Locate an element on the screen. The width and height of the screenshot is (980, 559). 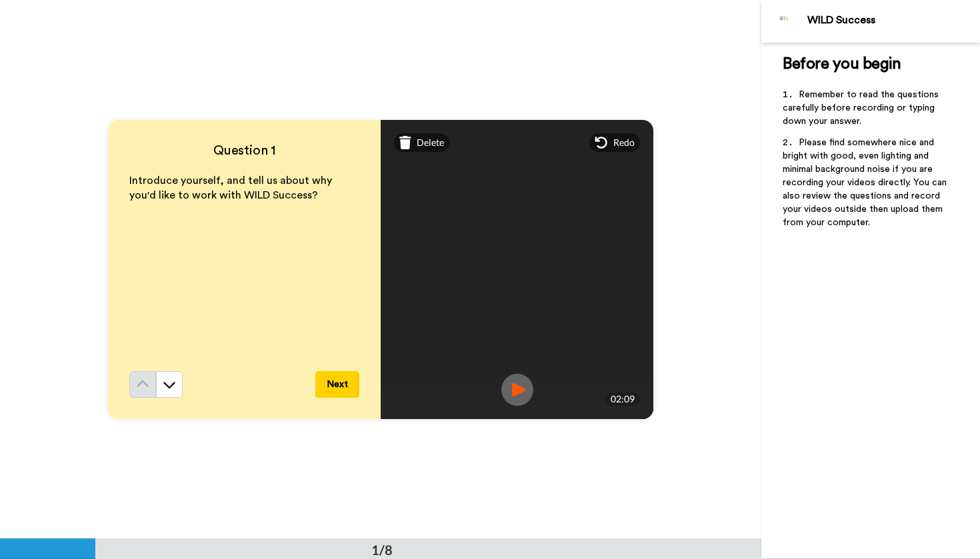
div: Delete is located at coordinates (422, 143).